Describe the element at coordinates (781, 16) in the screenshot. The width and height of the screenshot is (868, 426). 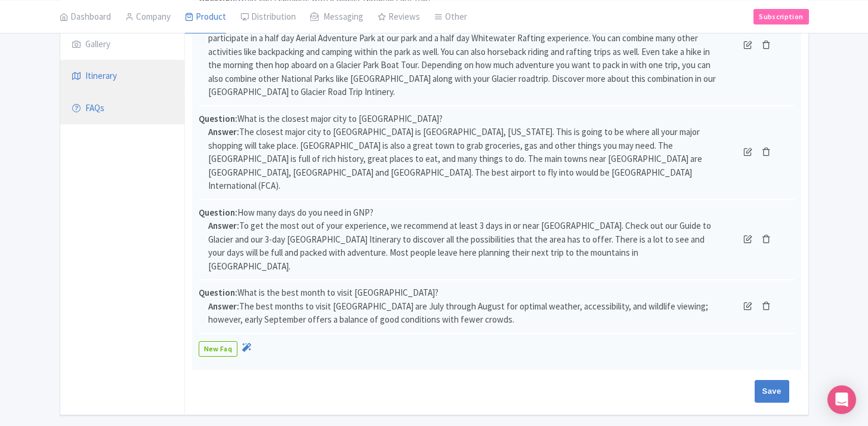
I see `a: Subscription` at that location.